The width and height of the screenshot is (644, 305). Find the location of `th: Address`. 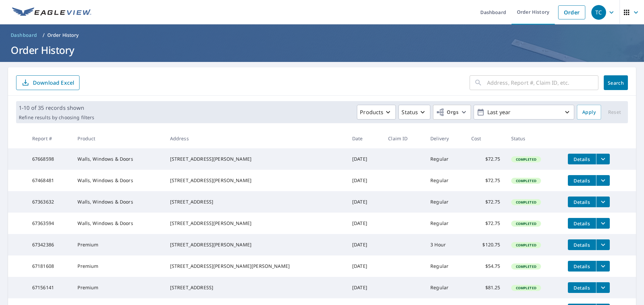

th: Address is located at coordinates (255, 138).